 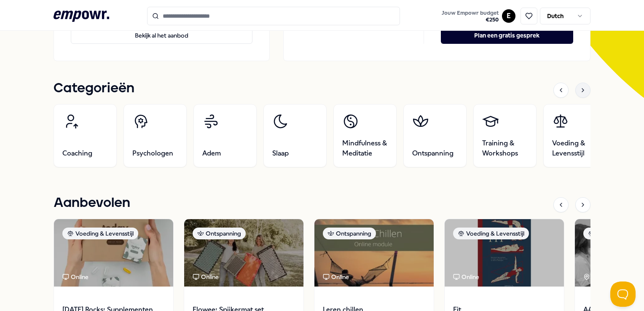 What do you see at coordinates (274, 16) in the screenshot?
I see `input: Search for products, categories or subcategories` at bounding box center [274, 16].